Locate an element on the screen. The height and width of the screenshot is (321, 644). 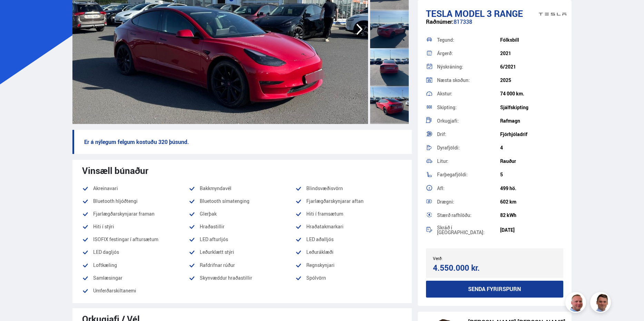
li: Umferðarskiltanemi is located at coordinates (135, 291).